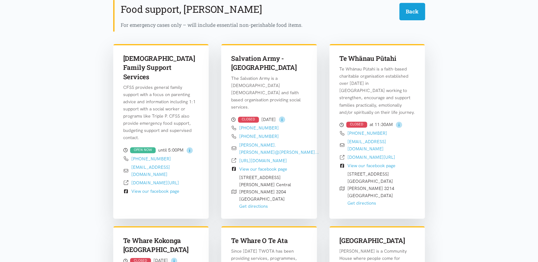 The width and height of the screenshot is (538, 262). Describe the element at coordinates (161, 150) in the screenshot. I see `div: until 5:00PM` at that location.